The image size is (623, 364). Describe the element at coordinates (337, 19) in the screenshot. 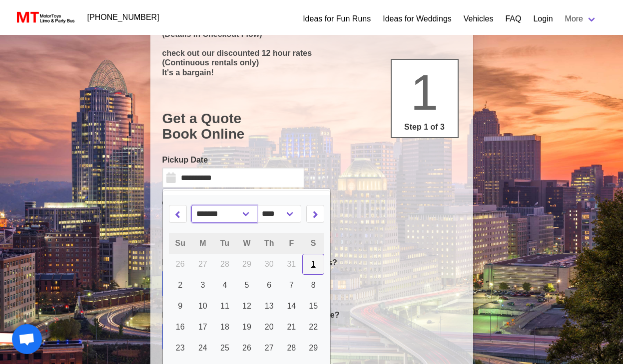

I see `a: Ideas for Fun Runs` at that location.